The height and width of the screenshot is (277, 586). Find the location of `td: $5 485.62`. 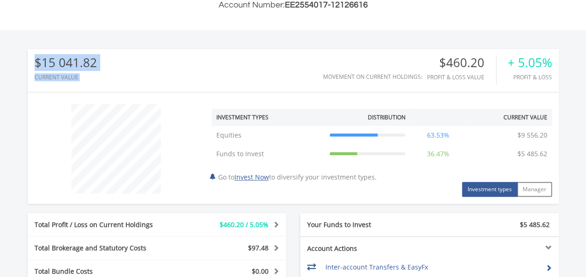

td: $5 485.62 is located at coordinates (532, 154).